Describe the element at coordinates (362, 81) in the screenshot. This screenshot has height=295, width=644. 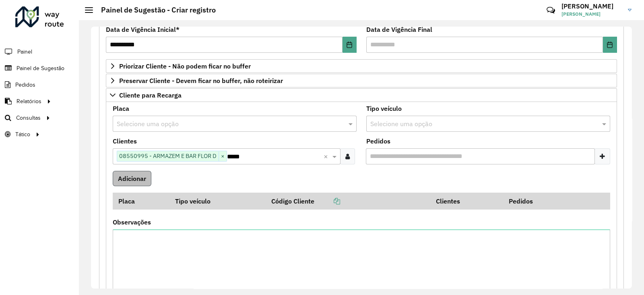
I see `a: Preservar Cliente - Devem ficar no buffer, não roteirizar` at that location.